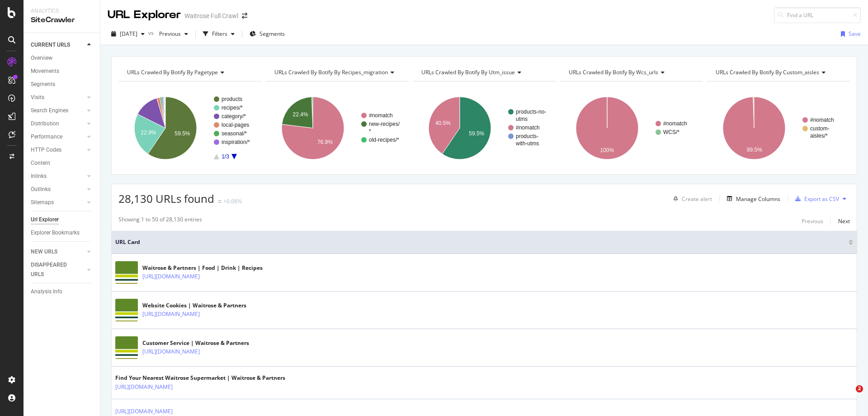 The width and height of the screenshot is (868, 416). I want to click on span: Segments, so click(272, 34).